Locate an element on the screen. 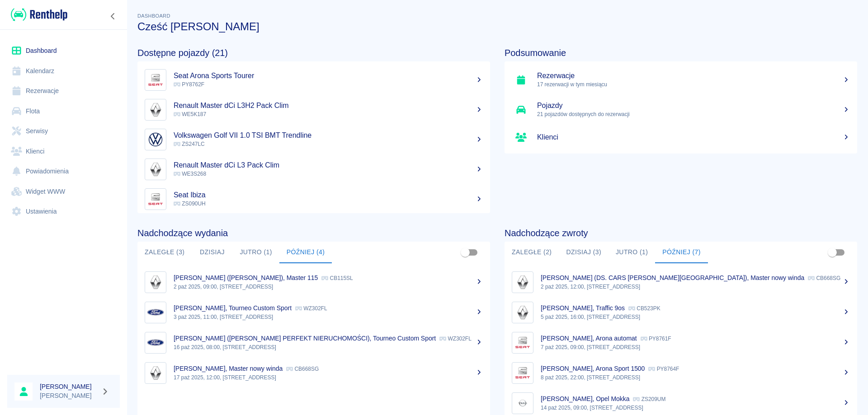 The width and height of the screenshot is (868, 415). a: ImageRenault Master dCi L3H2 Pack Clim WE5K187 is located at coordinates (313, 110).